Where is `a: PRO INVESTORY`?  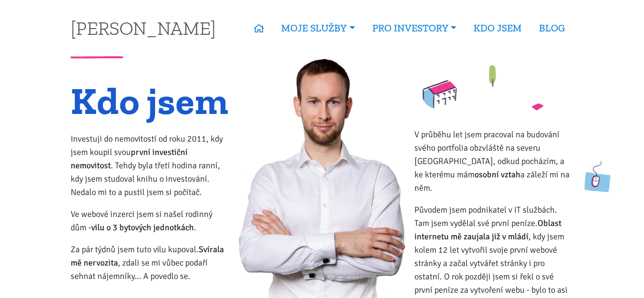
a: PRO INVESTORY is located at coordinates (415, 28).